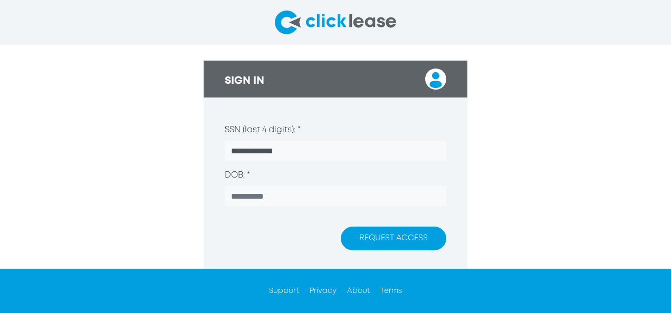 Image resolution: width=671 pixels, height=313 pixels. What do you see at coordinates (323, 291) in the screenshot?
I see `a: Privacy` at bounding box center [323, 291].